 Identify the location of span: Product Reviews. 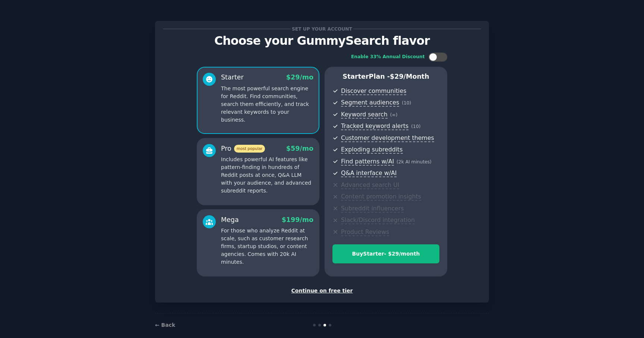
(365, 232).